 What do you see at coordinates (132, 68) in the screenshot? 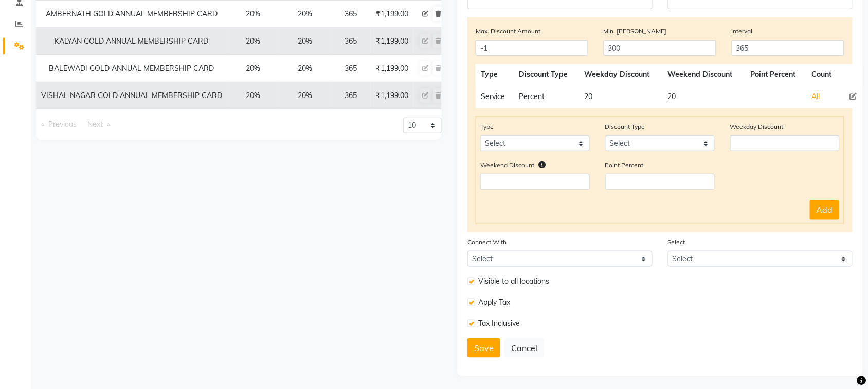
I see `td: BALEWADI GOLD ANNUAL MEMBERSHIP CARD` at bounding box center [132, 68].